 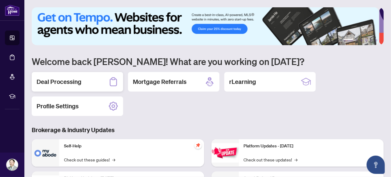 What do you see at coordinates (270, 159) in the screenshot?
I see `a: Check out these updates!→` at bounding box center [270, 159].